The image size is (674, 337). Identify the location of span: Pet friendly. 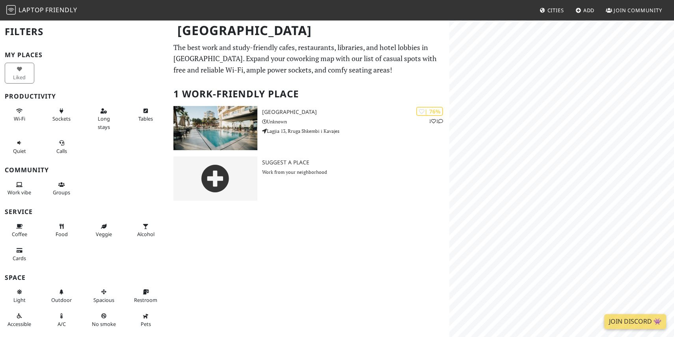
(146, 324).